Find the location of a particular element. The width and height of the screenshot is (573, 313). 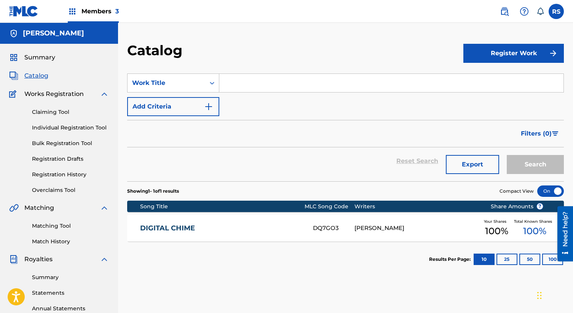

img: MLC Logo is located at coordinates (24, 11).